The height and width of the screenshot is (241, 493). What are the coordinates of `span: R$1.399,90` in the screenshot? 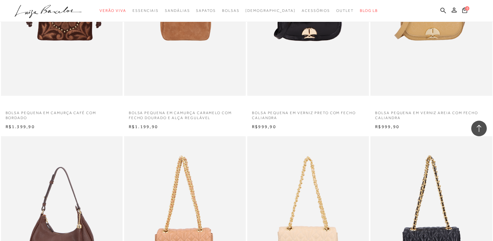 It's located at (20, 126).